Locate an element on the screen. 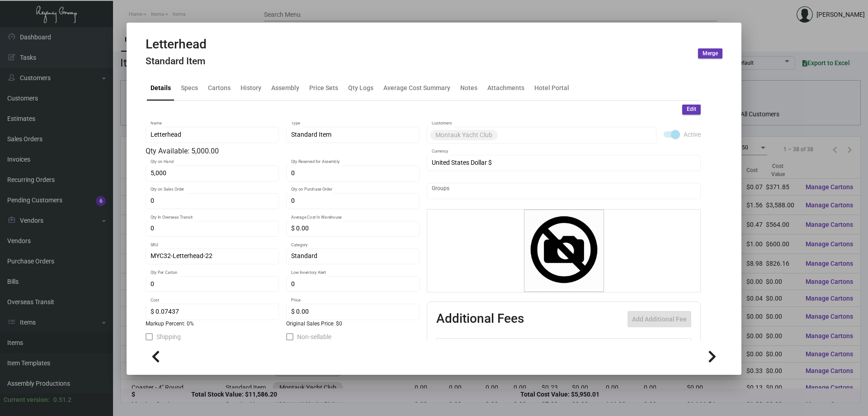 The height and width of the screenshot is (416, 868). div: Average Cost Summary is located at coordinates (417, 88).